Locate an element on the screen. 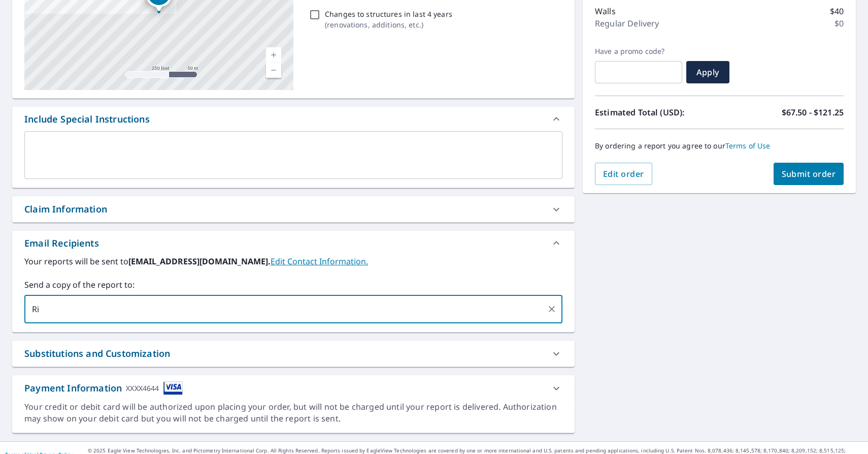  a: Current Level 17, Zoom Out is located at coordinates (274, 70).